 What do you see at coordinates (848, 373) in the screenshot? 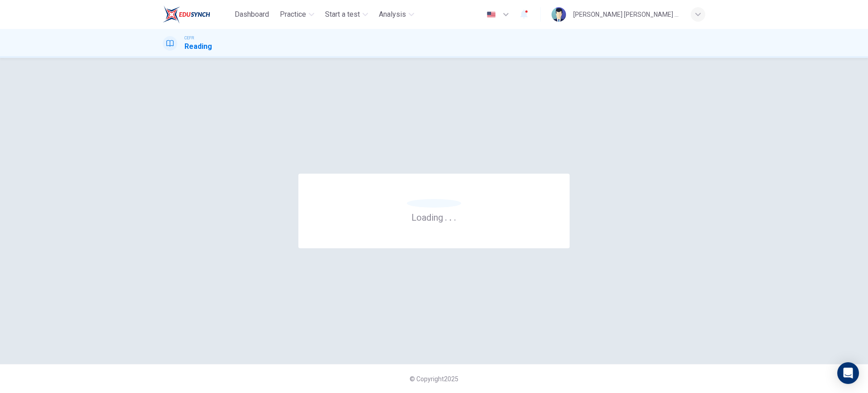
I see `div: Open Intercom Messenger` at bounding box center [848, 373].